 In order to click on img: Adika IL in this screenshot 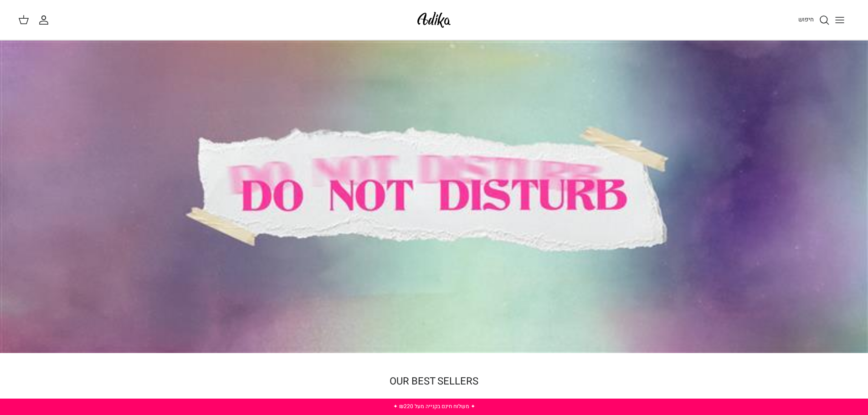, I will do `click(434, 19)`.